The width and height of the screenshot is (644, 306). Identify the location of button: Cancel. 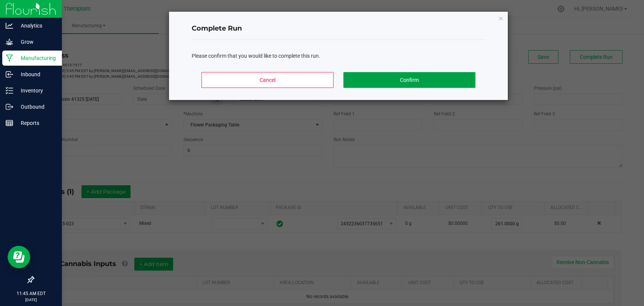
(268, 80).